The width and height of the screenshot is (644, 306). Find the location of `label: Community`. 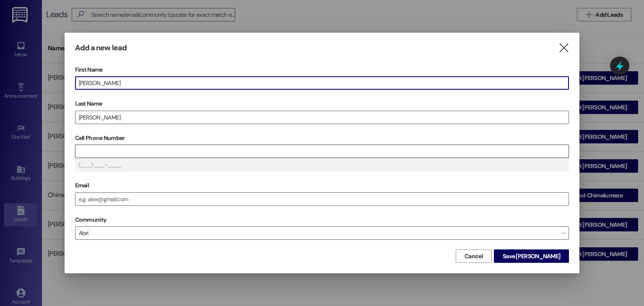

label: Community is located at coordinates (90, 219).